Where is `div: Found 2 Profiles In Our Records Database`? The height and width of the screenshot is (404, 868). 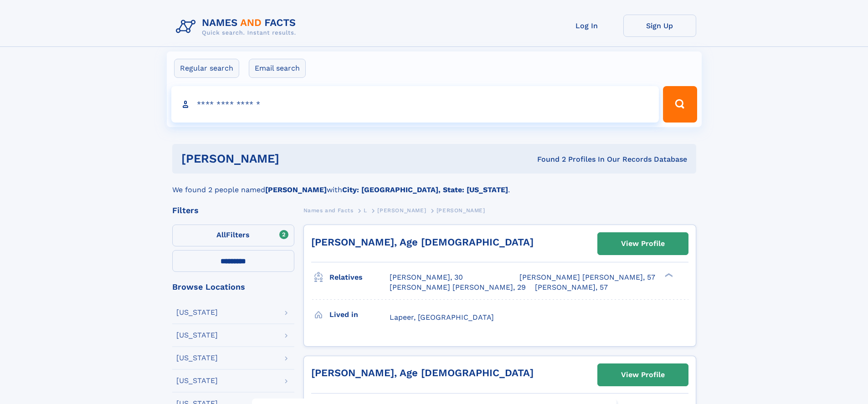 div: Found 2 Profiles In Our Records Database is located at coordinates (547, 159).